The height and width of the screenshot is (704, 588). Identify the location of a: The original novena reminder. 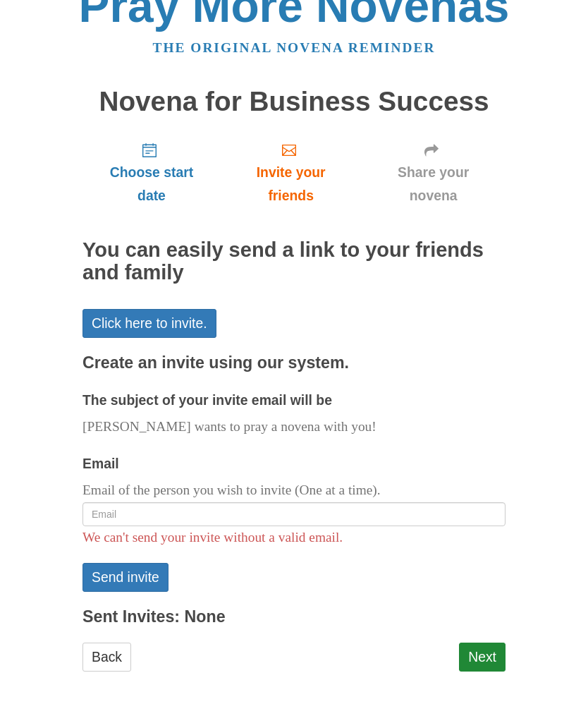
(294, 48).